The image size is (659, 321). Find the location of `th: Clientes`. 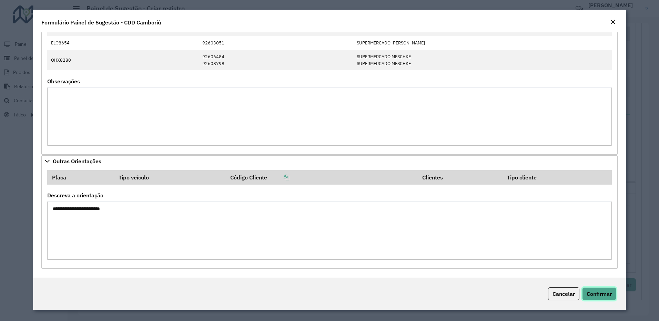

th: Clientes is located at coordinates (460, 177).